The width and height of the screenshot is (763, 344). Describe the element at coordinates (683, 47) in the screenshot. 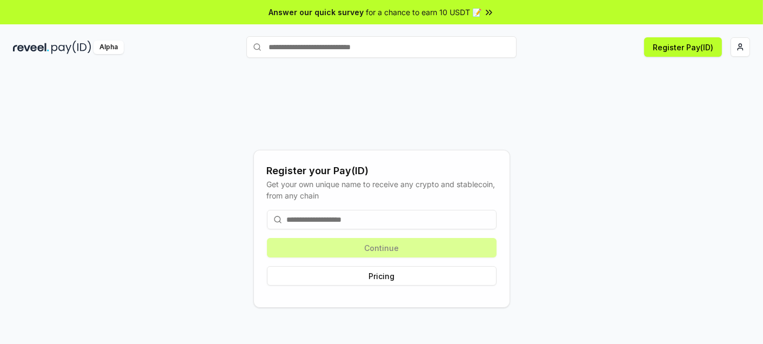

I see `button: Register Pay(ID)` at that location.